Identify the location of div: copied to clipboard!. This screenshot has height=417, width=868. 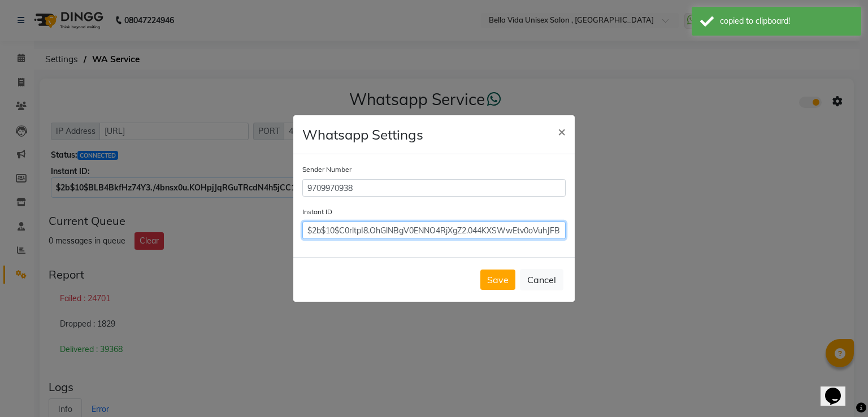
(786, 21).